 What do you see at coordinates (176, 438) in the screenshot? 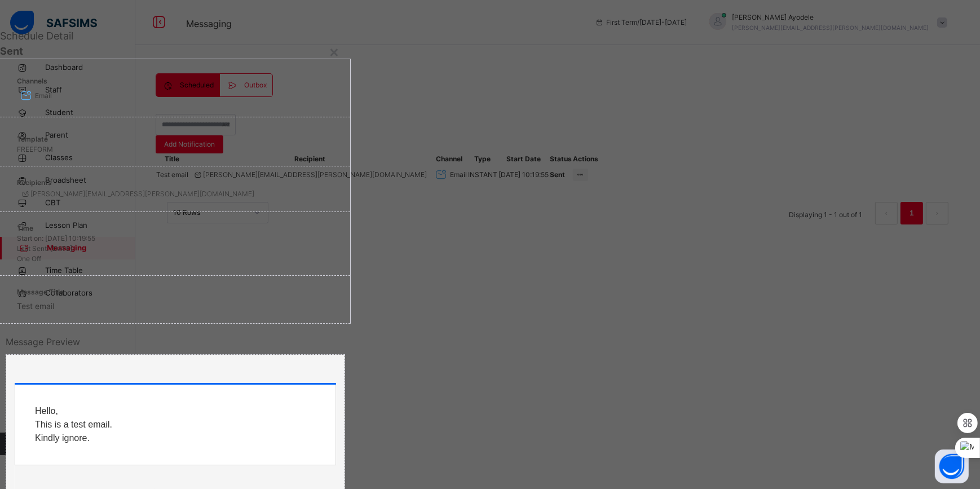
I see `p: Kindly ignore.` at bounding box center [176, 438].